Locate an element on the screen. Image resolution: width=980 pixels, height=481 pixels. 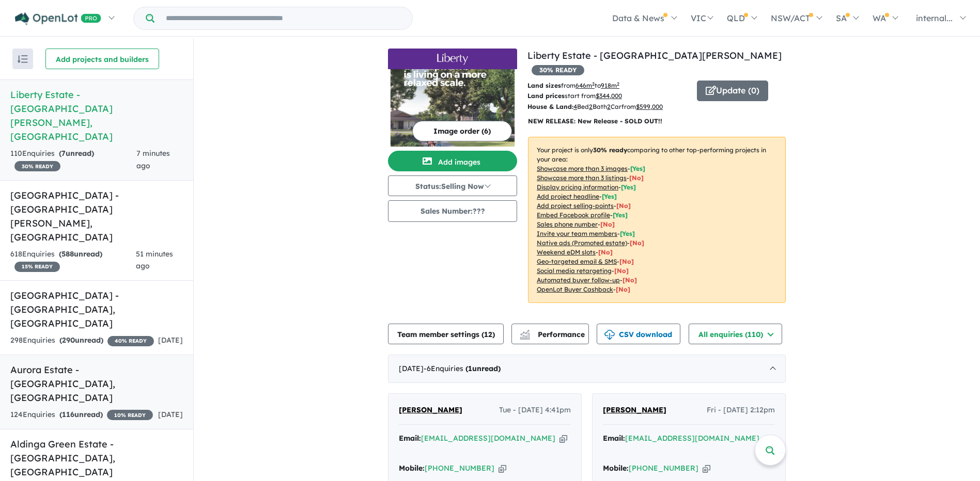
button: Add projects and builders is located at coordinates (102, 59).